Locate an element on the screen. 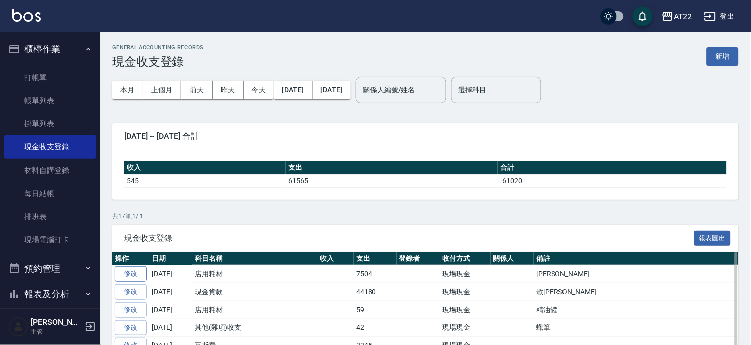 The image size is (751, 345). button: 本月 is located at coordinates (128, 90).